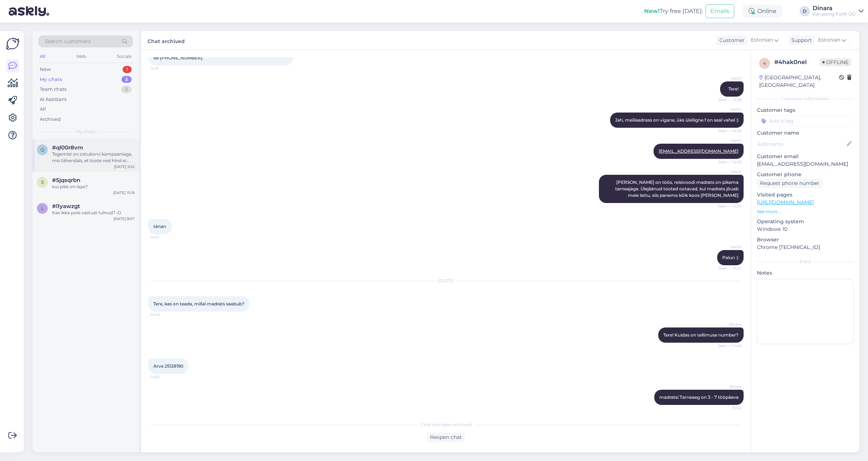 The image size is (868, 461). What do you see at coordinates (93, 187) in the screenshot?
I see `div: kui pikk on laps?` at bounding box center [93, 187].